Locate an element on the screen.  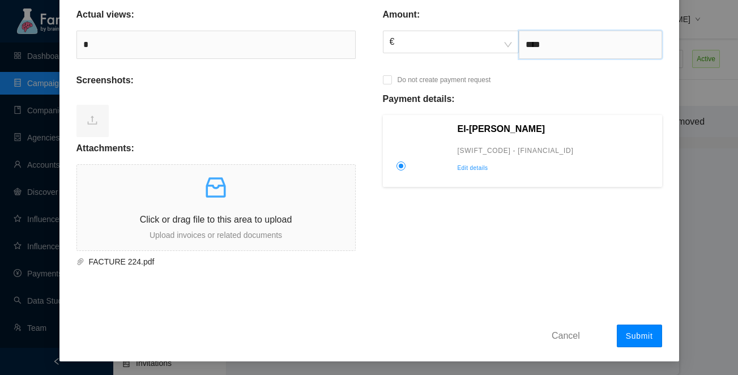
p: Amount: is located at coordinates (402, 15).